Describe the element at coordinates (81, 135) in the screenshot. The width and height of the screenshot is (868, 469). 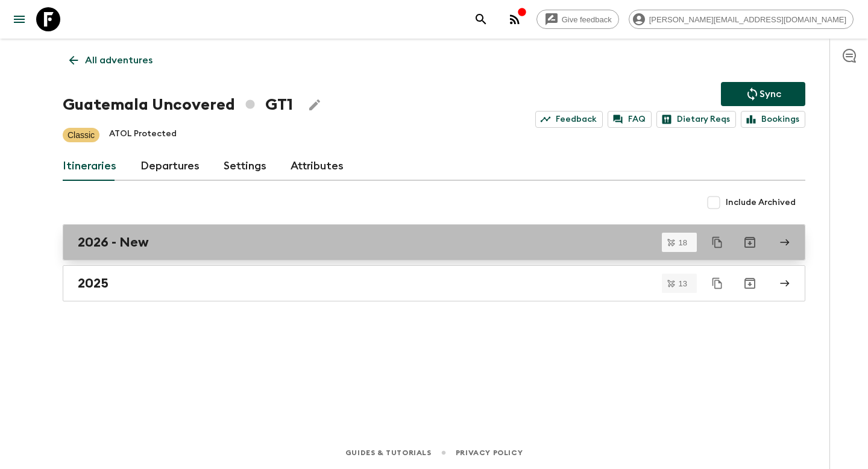
I see `p: Classic` at that location.